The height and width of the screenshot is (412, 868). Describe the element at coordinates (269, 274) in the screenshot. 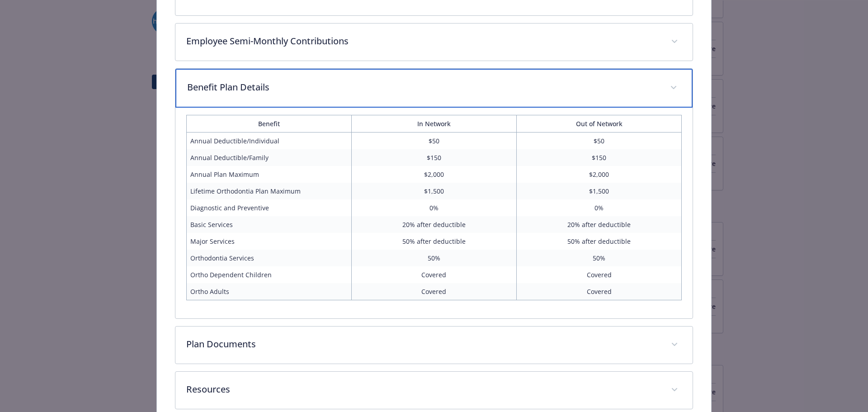

I see `td: Ortho Dependent Children` at that location.